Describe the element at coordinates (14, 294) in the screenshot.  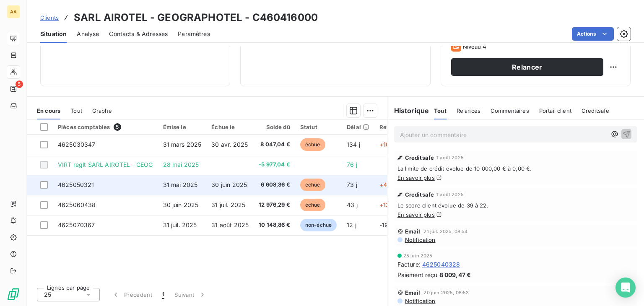
I see `img: Logo LeanPay` at that location.